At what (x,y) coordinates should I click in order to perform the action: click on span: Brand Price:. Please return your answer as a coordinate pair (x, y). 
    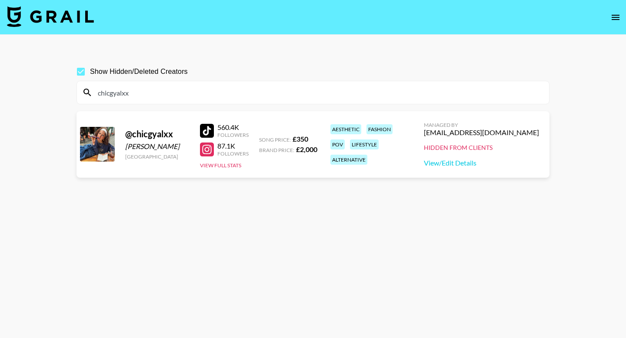
    Looking at the image, I should click on (277, 150).